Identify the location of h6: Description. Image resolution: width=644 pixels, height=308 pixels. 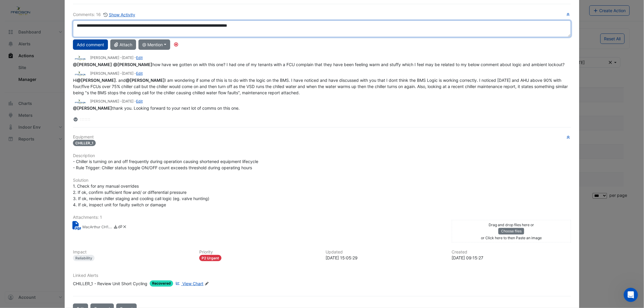
(322, 156).